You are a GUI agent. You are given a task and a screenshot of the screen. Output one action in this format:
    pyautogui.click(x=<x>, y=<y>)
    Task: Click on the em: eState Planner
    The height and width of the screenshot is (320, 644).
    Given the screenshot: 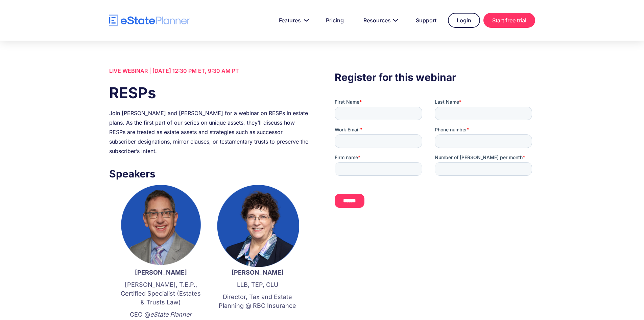 What is the action you would take?
    pyautogui.click(x=171, y=314)
    